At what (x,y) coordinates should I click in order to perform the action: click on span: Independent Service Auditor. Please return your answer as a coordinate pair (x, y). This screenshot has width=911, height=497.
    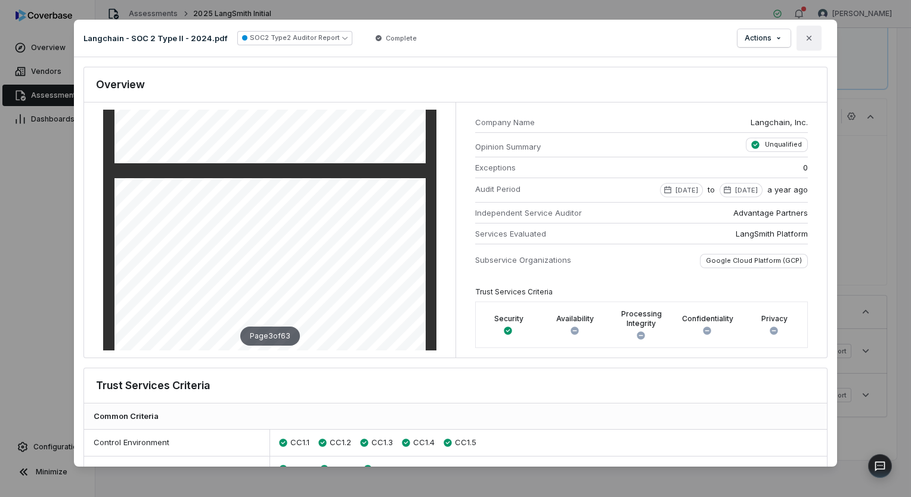
    Looking at the image, I should click on (528, 213).